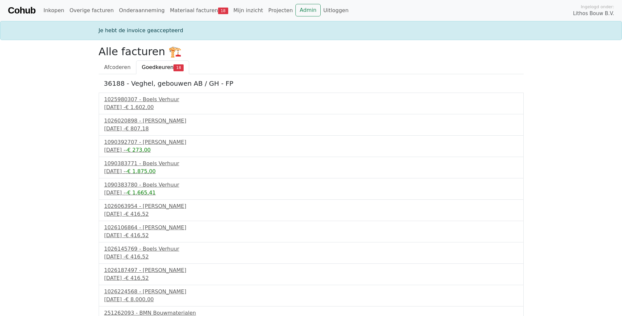  I want to click on span: € 1.602,00, so click(139, 107).